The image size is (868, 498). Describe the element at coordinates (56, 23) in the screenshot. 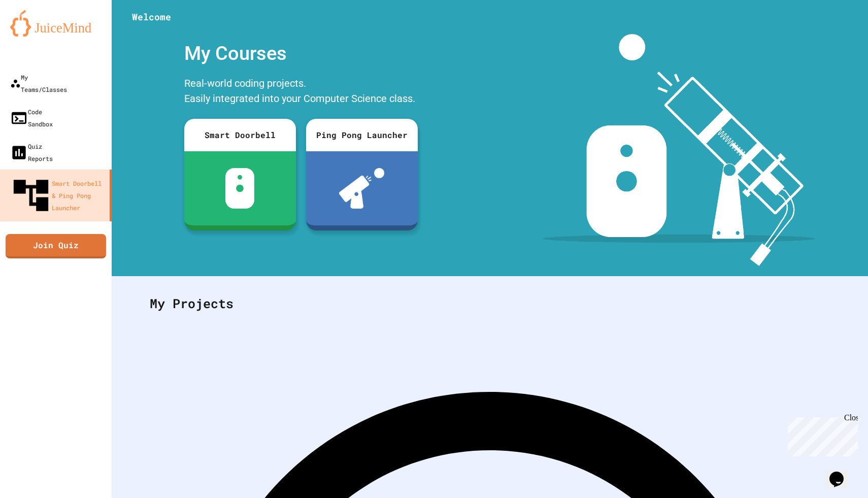

I see `img: logo-orange.svg` at that location.